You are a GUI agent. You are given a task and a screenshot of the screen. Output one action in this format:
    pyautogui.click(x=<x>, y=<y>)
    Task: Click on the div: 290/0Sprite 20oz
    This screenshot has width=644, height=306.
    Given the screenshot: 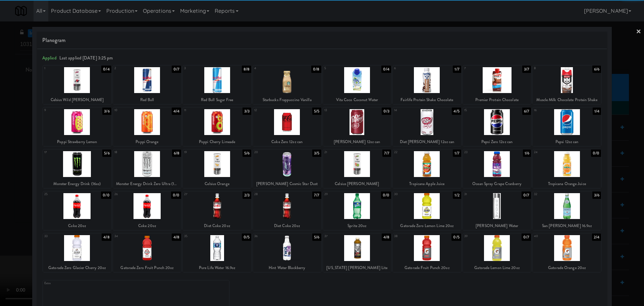 What is the action you would take?
    pyautogui.click(x=358, y=210)
    